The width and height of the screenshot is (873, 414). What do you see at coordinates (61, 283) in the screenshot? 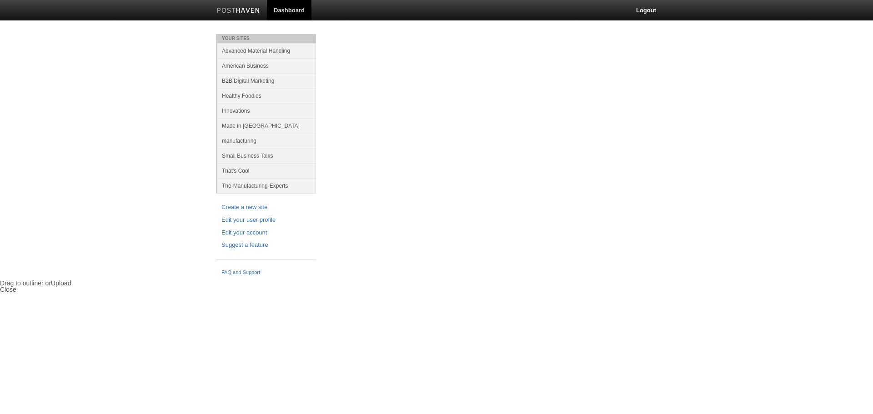
I see `span: Upload` at bounding box center [61, 283].